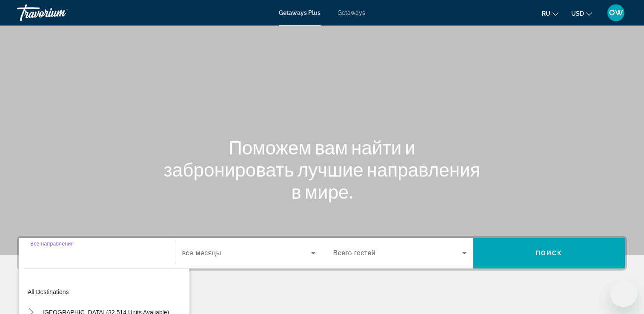 This screenshot has height=314, width=644. What do you see at coordinates (550, 13) in the screenshot?
I see `button: Change language` at bounding box center [550, 13].